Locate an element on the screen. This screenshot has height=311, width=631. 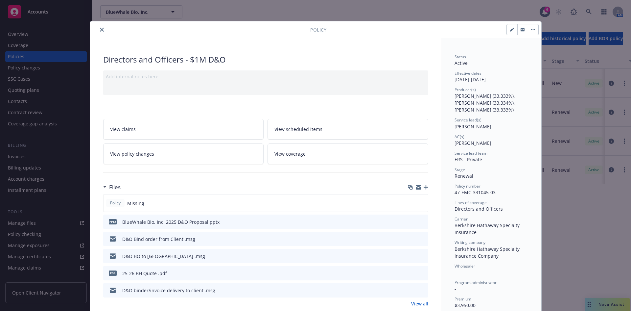
span: ERS - Private is located at coordinates (468, 159).